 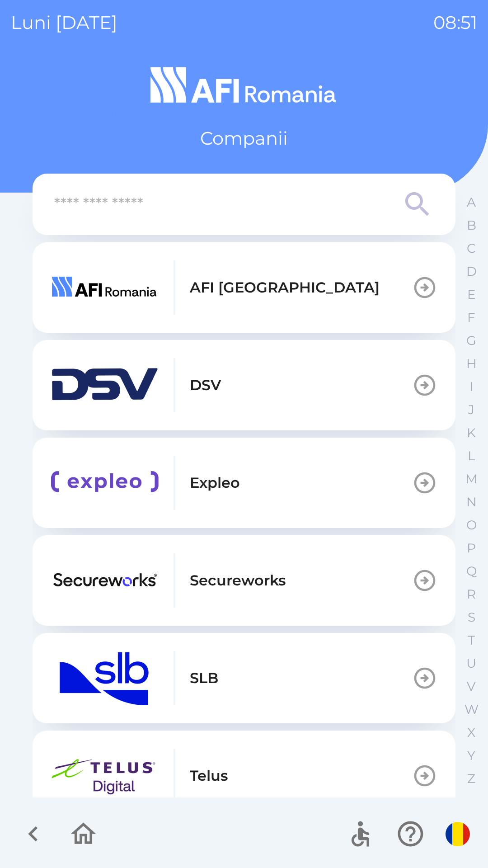 I want to click on button: Q, so click(x=471, y=571).